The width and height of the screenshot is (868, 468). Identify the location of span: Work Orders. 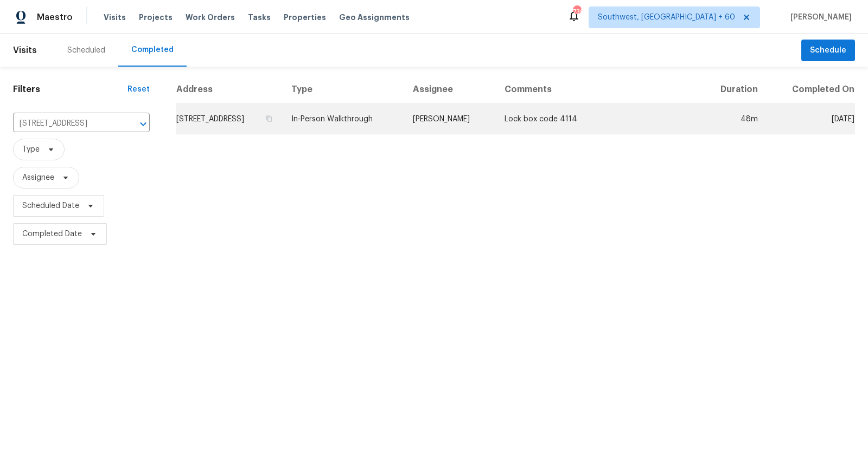
(210, 17).